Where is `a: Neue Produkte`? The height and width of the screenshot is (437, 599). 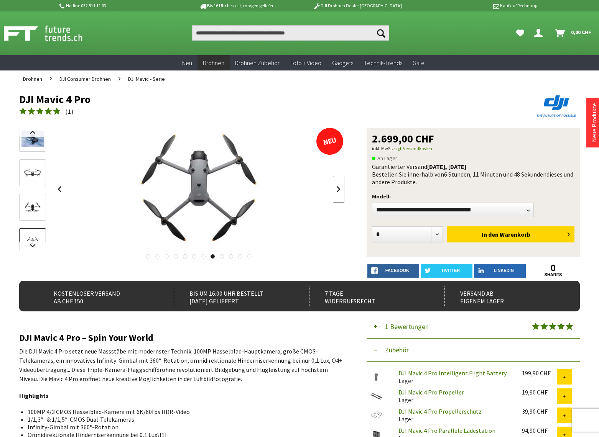
a: Neue Produkte is located at coordinates (594, 123).